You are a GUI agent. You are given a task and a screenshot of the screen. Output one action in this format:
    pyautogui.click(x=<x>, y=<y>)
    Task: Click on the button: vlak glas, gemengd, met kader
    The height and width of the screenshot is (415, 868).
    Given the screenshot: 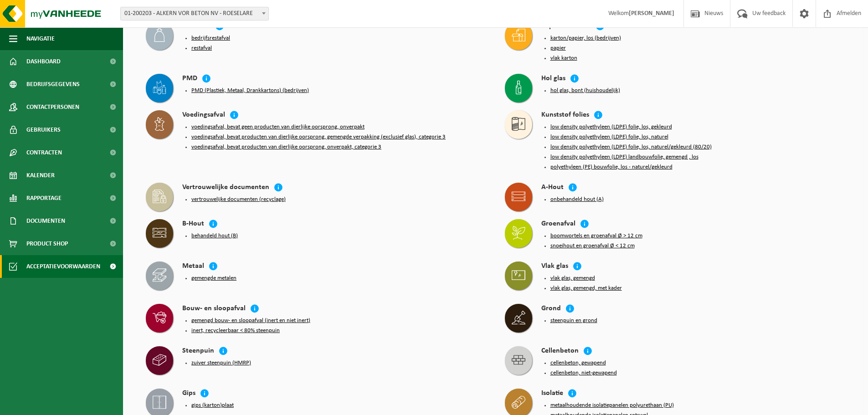 What is the action you would take?
    pyautogui.click(x=586, y=288)
    